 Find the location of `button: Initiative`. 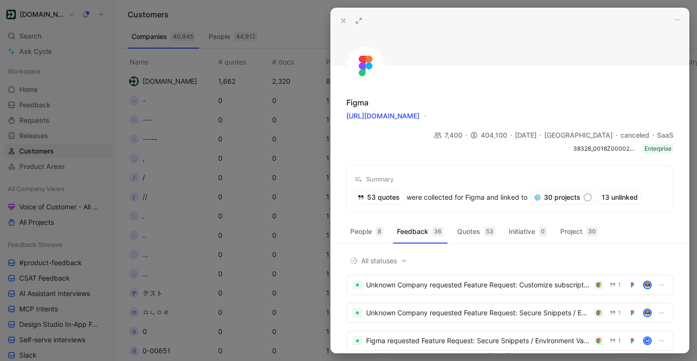

button: Initiative is located at coordinates (527, 232).